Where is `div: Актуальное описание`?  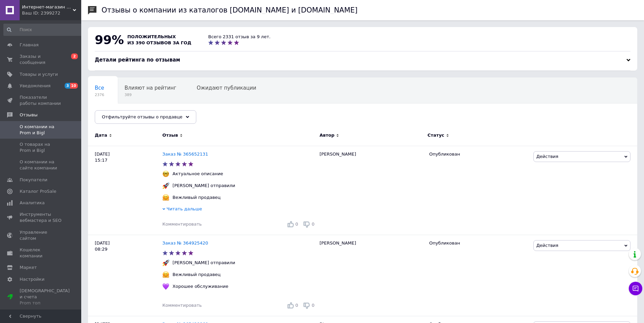
div: Актуальное описание is located at coordinates (198, 174).